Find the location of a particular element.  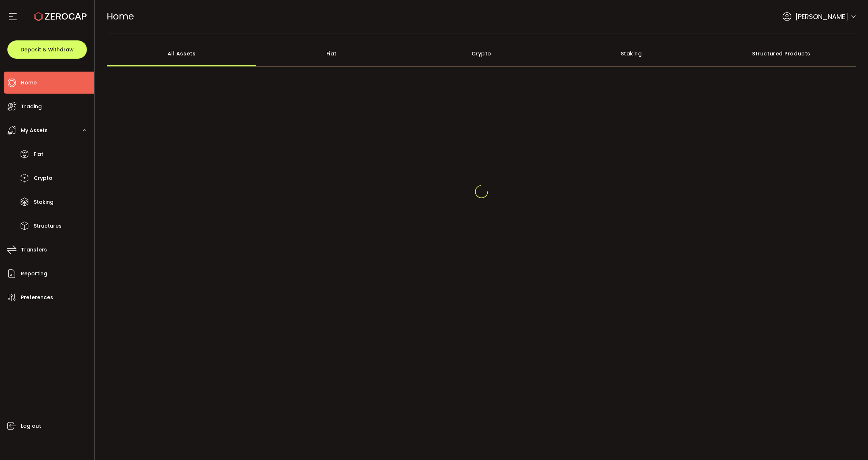

span: Structures is located at coordinates (48, 225).